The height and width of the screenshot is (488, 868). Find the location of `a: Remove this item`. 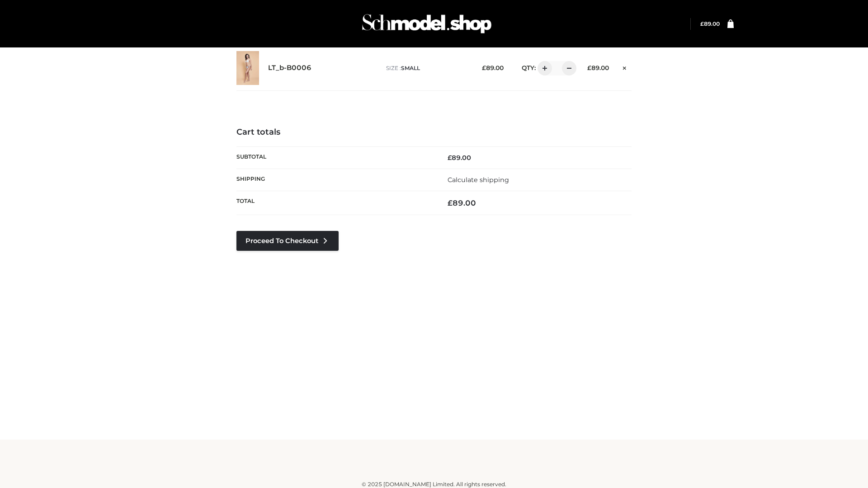

a: Remove this item is located at coordinates (625, 67).